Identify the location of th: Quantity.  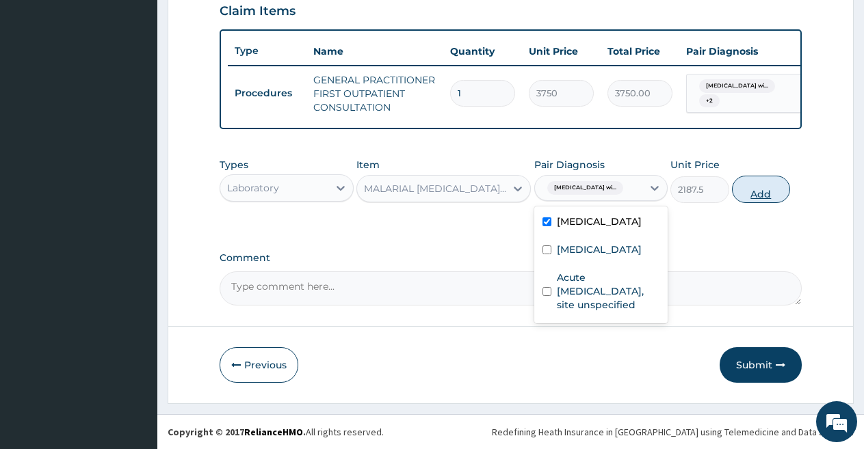
(482, 51).